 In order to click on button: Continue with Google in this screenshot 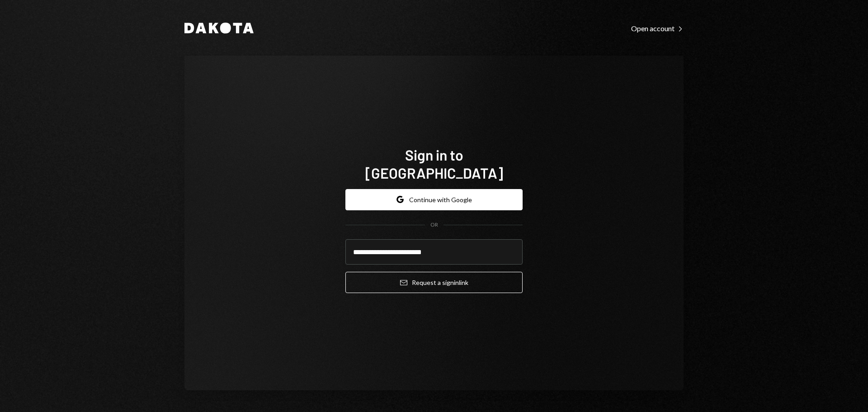, I will do `click(434, 199)`.